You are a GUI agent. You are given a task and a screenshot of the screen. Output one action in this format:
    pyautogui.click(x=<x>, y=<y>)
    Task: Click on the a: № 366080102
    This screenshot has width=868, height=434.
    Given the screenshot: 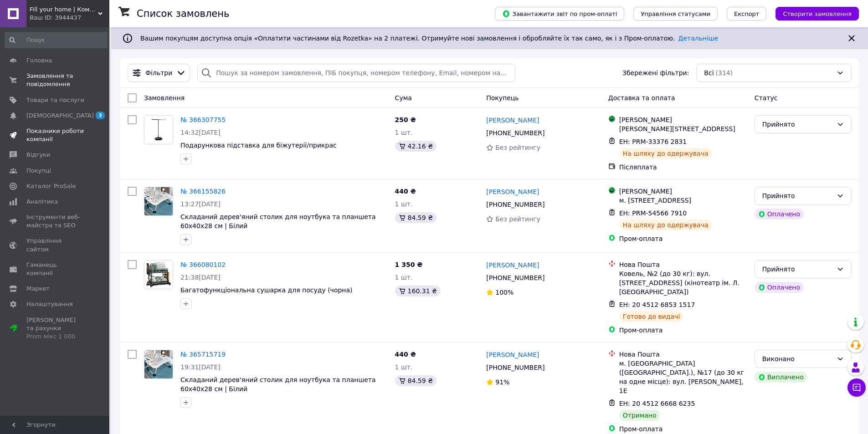 What is the action you would take?
    pyautogui.click(x=203, y=264)
    